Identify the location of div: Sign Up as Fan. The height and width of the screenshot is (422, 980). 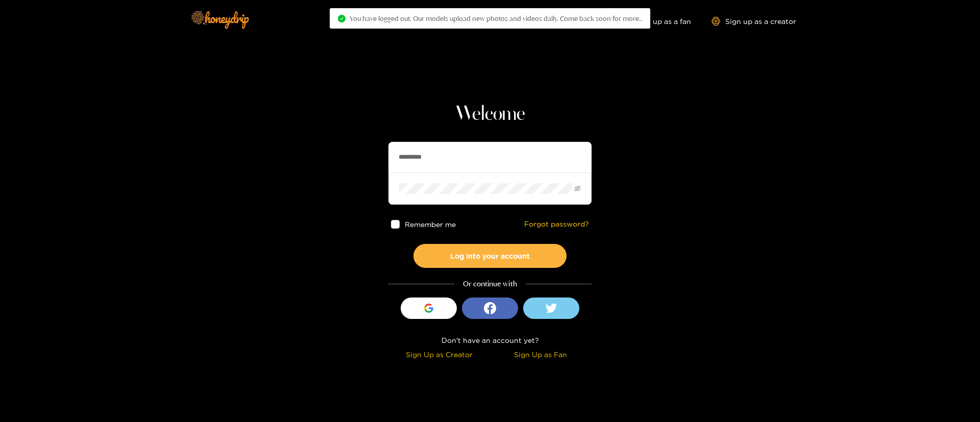
(541, 355).